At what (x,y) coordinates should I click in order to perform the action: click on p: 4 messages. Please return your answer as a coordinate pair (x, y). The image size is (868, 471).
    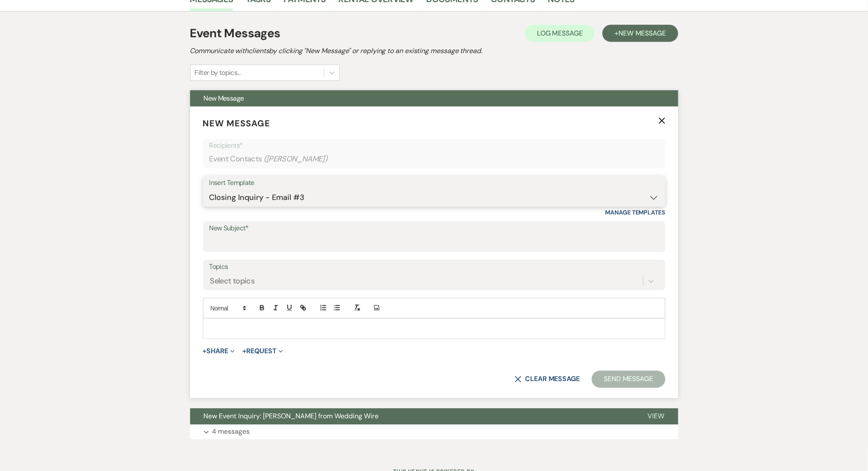
    Looking at the image, I should click on (231, 432).